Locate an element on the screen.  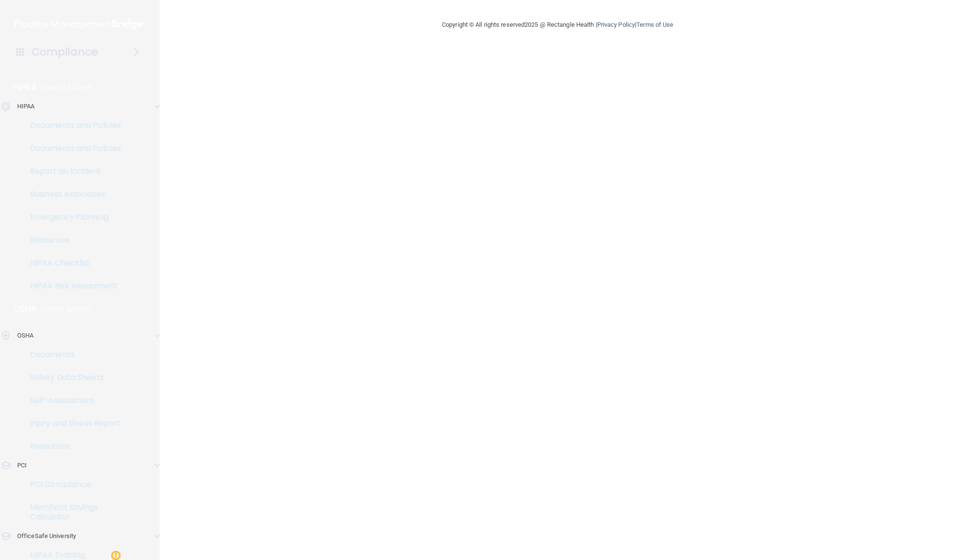
p: Documents is located at coordinates (71, 355).